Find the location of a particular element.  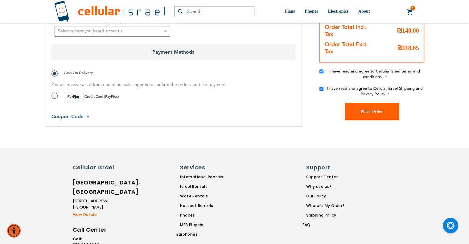

span: Plans is located at coordinates (290, 11).